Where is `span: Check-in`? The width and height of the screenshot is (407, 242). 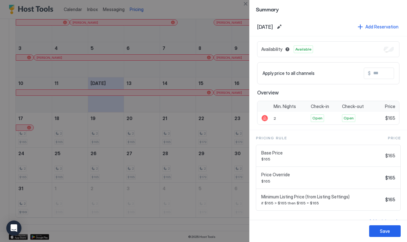
span: Check-in is located at coordinates (320, 106).